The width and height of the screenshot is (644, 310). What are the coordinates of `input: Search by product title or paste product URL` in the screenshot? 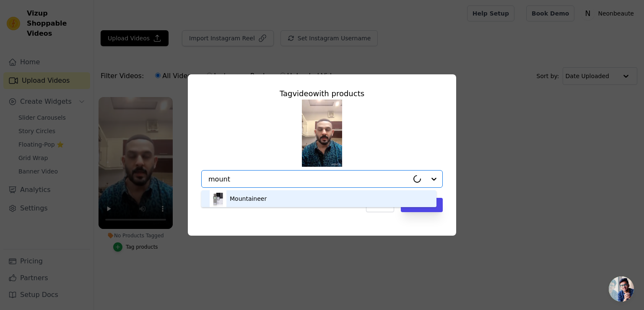 It's located at (308, 179).